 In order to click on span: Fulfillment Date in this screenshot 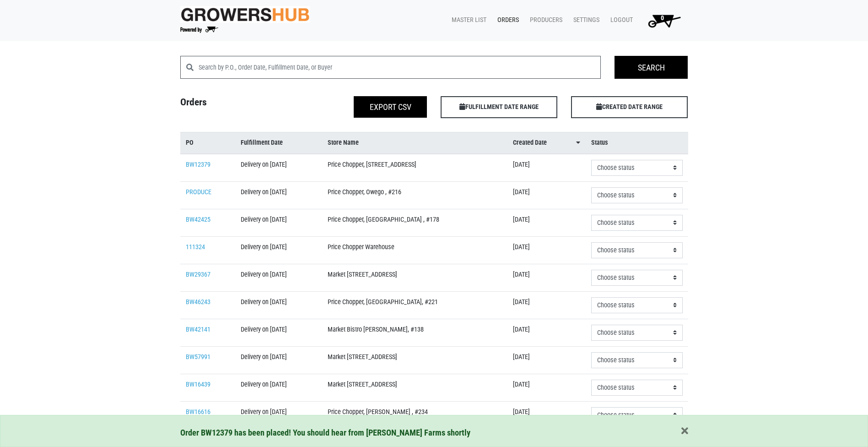, I will do `click(262, 143)`.